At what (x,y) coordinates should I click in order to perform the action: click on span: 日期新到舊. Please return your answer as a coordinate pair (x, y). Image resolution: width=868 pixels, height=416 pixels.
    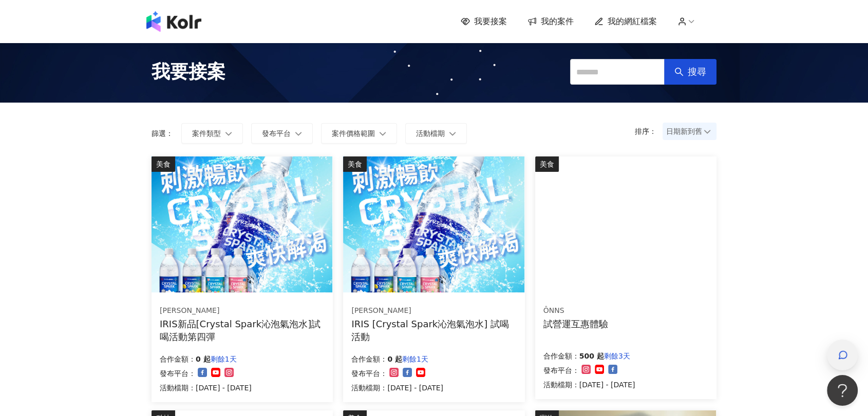
    Looking at the image, I should click on (689, 131).